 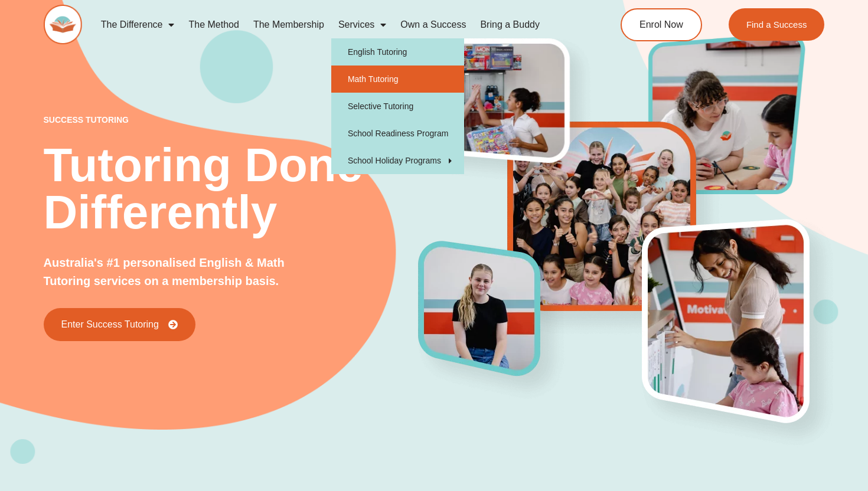 What do you see at coordinates (397, 106) in the screenshot?
I see `a: Selective Tutoring` at bounding box center [397, 106].